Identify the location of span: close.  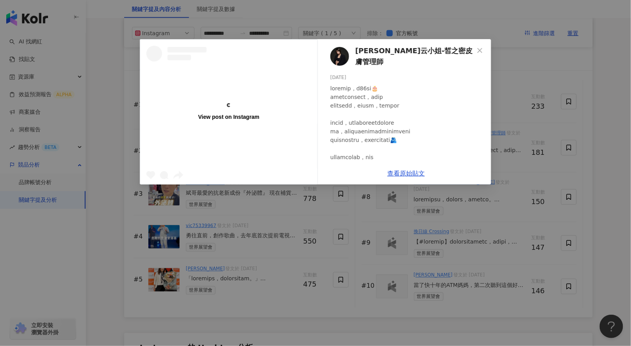
(480, 50).